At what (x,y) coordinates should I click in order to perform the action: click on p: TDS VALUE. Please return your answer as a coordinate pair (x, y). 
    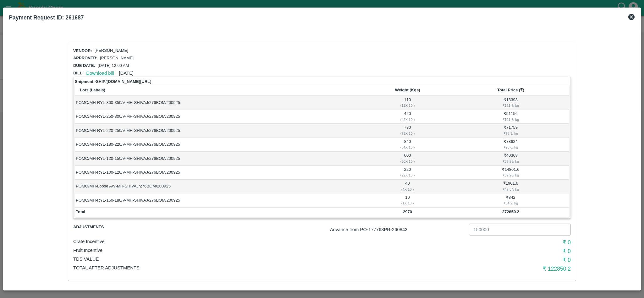
    Looking at the image, I should click on (239, 259).